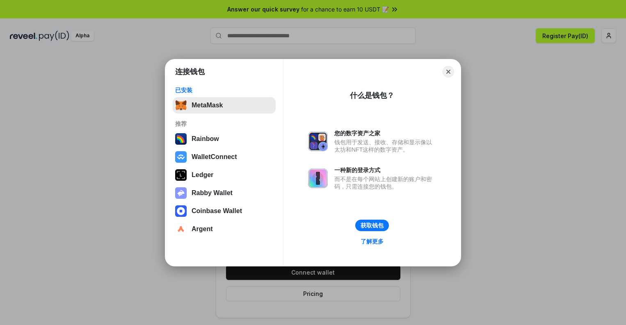  I want to click on img: svg+xml,%3Csvg%20fill%3D%22none%22%20height%3D%2233%22%20viewBox%3D%220%200%2035%2033%22%20width%..., so click(181, 105).